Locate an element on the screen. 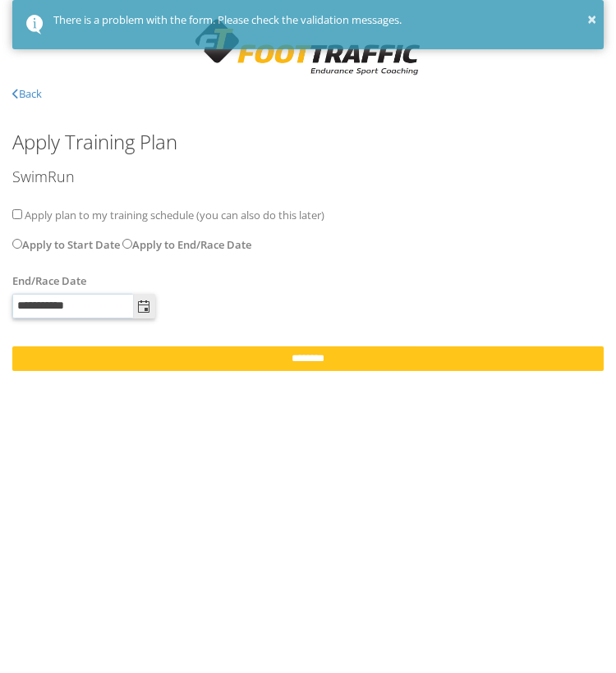  a: Back is located at coordinates (27, 93).